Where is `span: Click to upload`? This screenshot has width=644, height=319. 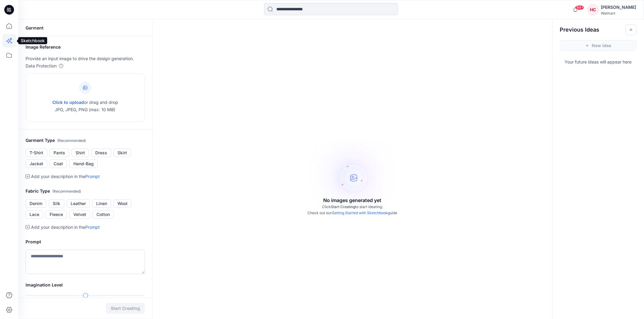 span: Click to upload is located at coordinates (68, 102).